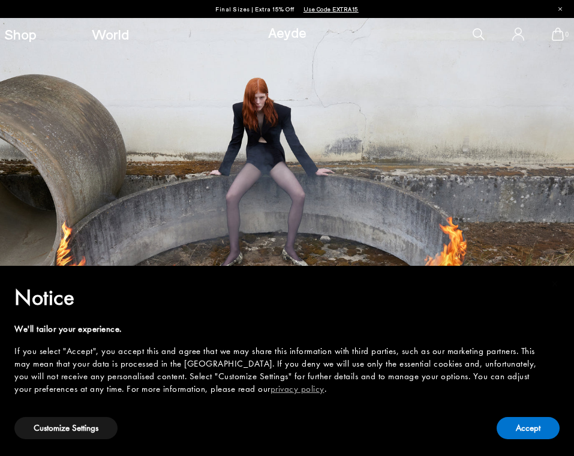 This screenshot has height=456, width=574. What do you see at coordinates (287, 9) in the screenshot?
I see `p: Final Sizes | Extra 15% Off` at bounding box center [287, 9].